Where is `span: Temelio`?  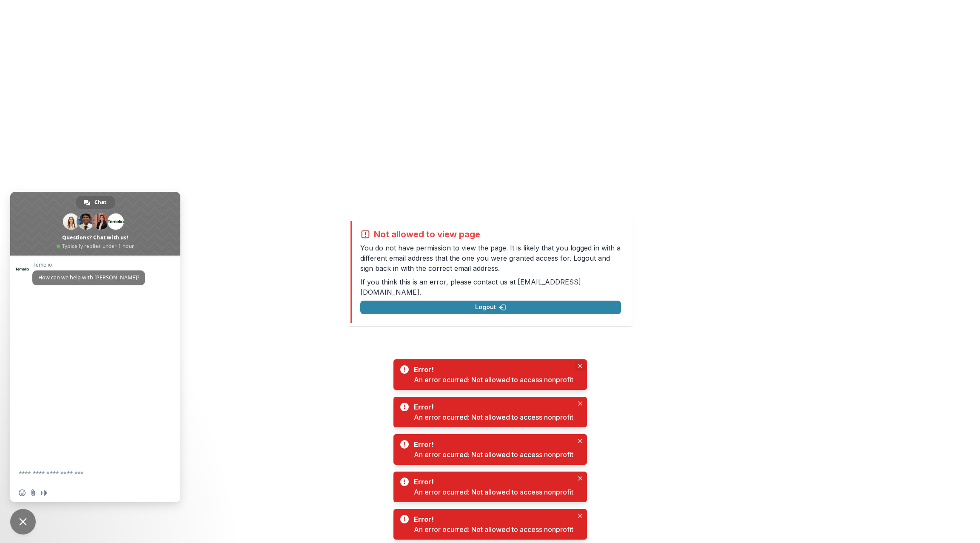
span: Temelio is located at coordinates (88, 265).